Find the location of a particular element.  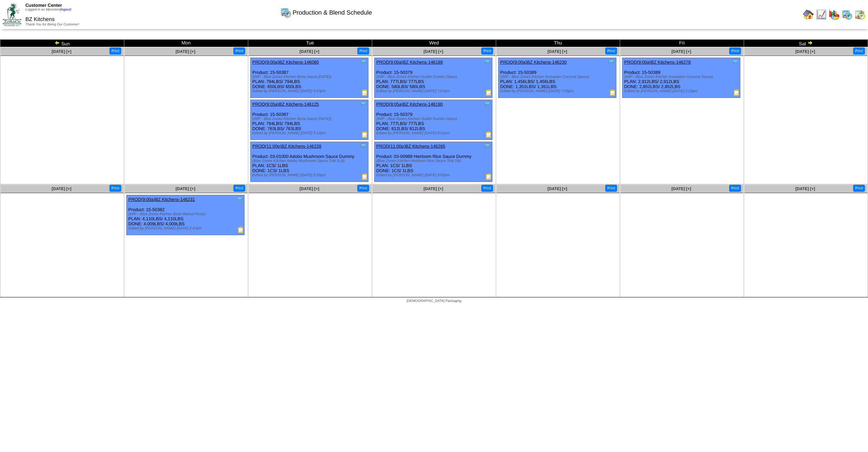

div: (Blue Zones Kitchen Adobo Mushroom Sauce Trial 1LB) is located at coordinates (311, 161).